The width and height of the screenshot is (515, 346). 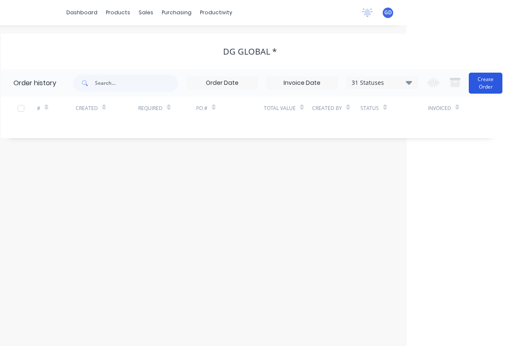 What do you see at coordinates (486, 83) in the screenshot?
I see `button: Create Order` at bounding box center [486, 83].